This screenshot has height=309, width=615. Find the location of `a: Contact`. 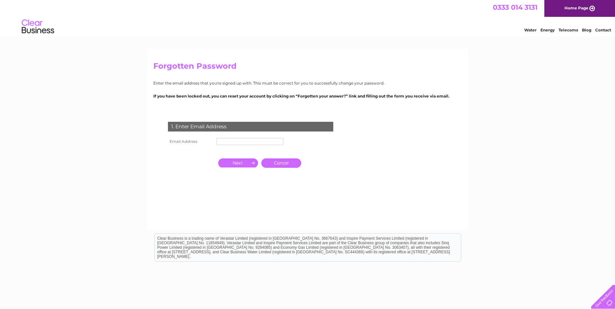

a: Contact is located at coordinates (603, 30).